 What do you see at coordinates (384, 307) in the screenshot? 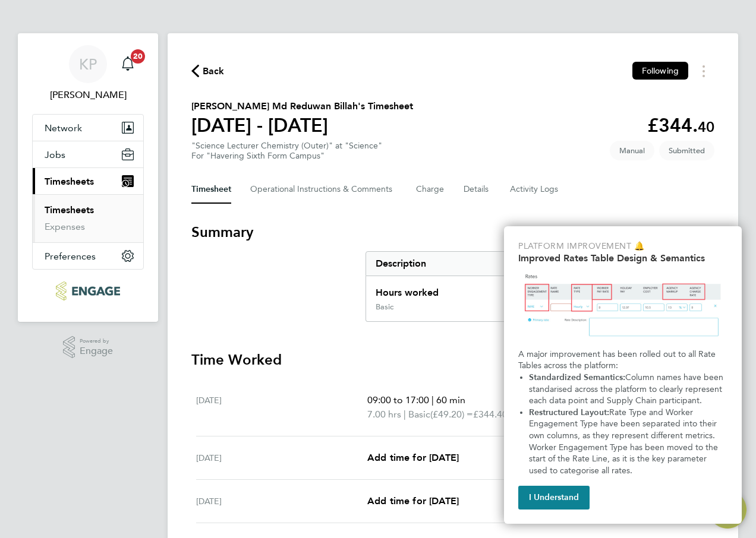
I see `div: Basic` at bounding box center [384, 307].